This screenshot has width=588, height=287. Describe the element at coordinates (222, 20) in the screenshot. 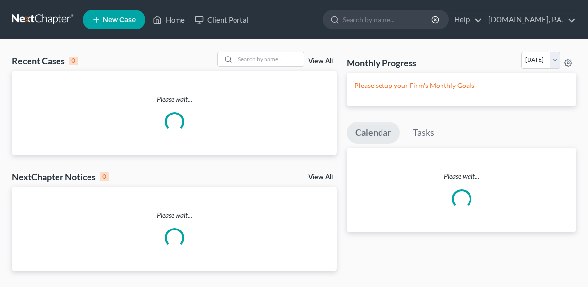

I see `a: Client Portal` at that location.